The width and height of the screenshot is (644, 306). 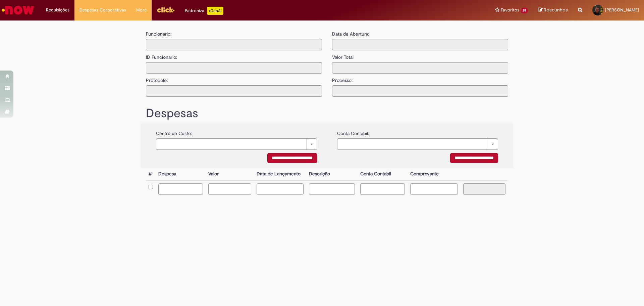 I want to click on label: Centro de Custo:, so click(x=173, y=132).